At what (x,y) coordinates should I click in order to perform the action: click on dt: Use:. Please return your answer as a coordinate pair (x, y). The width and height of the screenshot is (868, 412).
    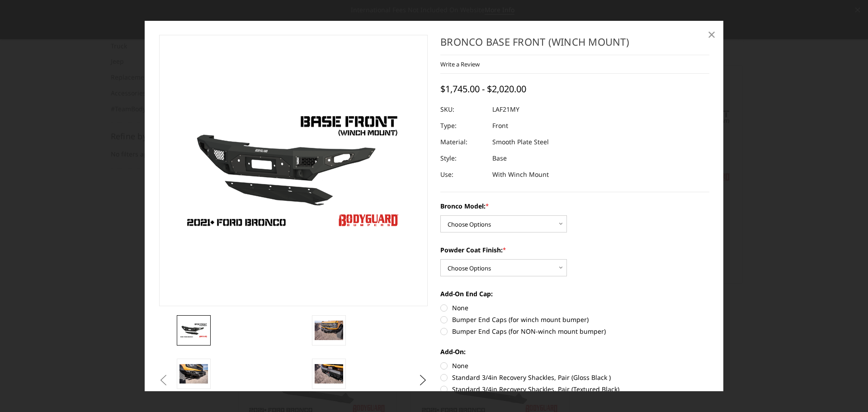
    Looking at the image, I should click on (463, 175).